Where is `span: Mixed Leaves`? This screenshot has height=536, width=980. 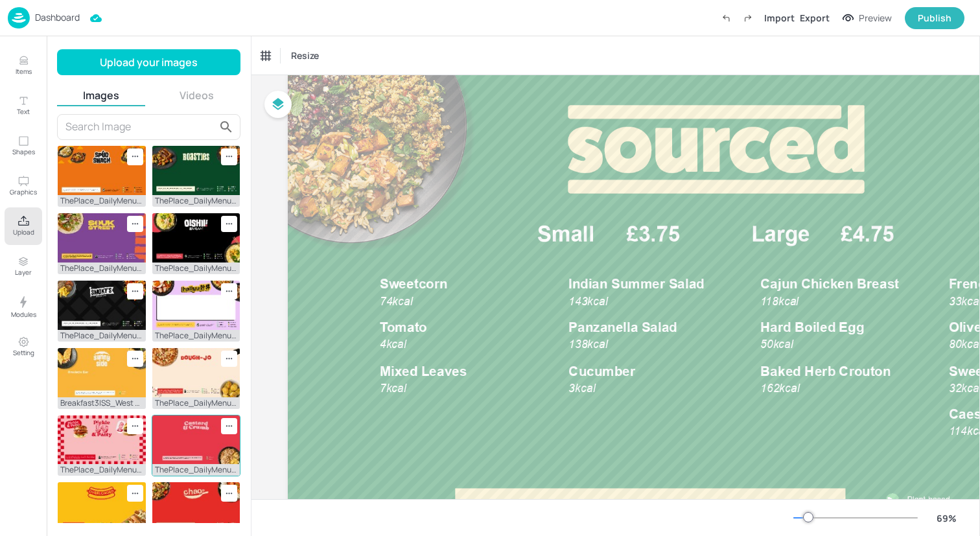 span: Mixed Leaves is located at coordinates (423, 371).